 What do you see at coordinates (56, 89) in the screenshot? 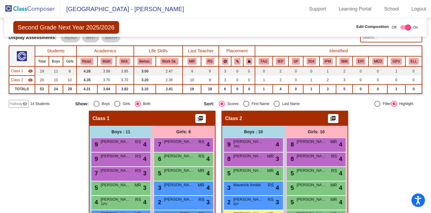
I see `td: 24` at bounding box center [56, 89].